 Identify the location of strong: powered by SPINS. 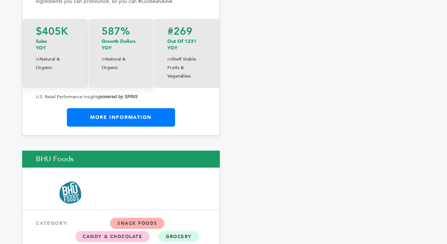
(118, 97).